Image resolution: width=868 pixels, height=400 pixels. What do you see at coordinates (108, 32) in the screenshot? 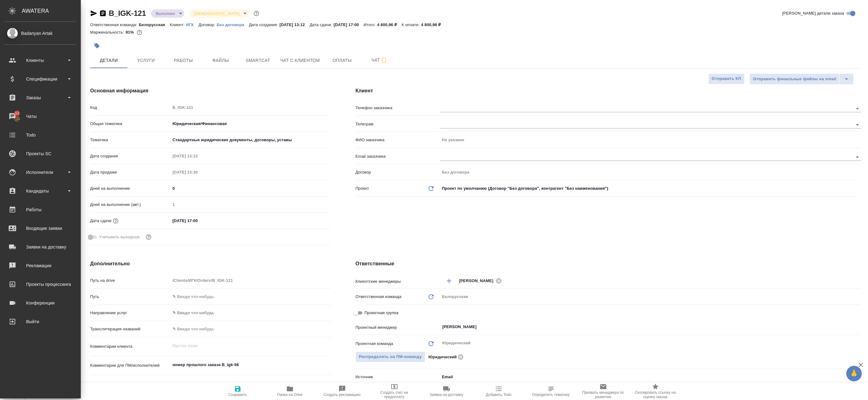
I see `p: Маржинальность:` at bounding box center [108, 32].